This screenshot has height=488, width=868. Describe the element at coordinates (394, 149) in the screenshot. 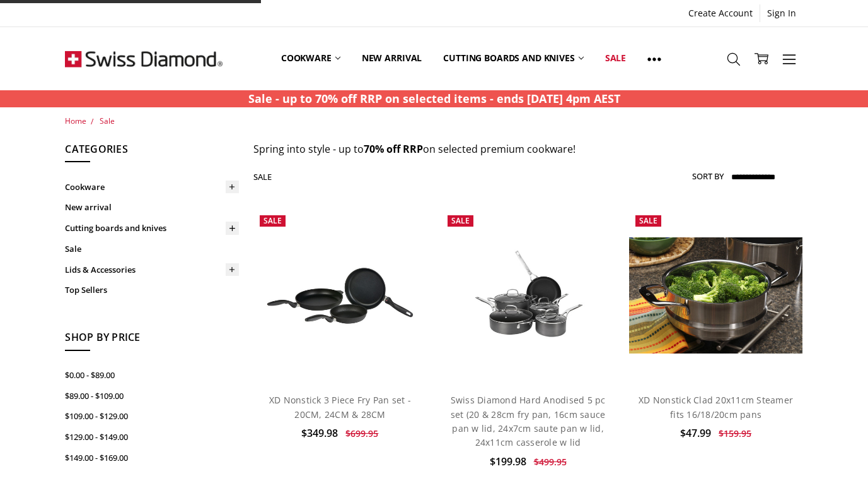

I see `strong: 70% off RRP` at that location.